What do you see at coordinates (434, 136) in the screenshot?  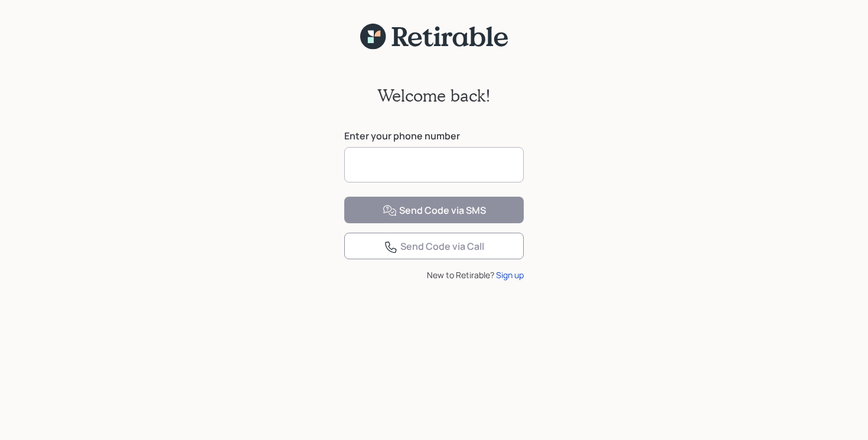 I see `label: Enter your phone number` at bounding box center [434, 136].